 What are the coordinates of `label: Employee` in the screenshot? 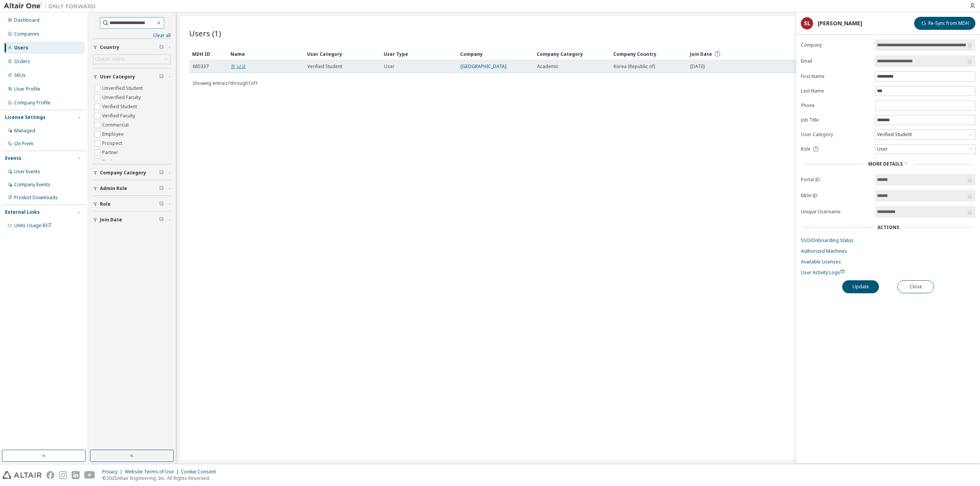 It's located at (114, 134).